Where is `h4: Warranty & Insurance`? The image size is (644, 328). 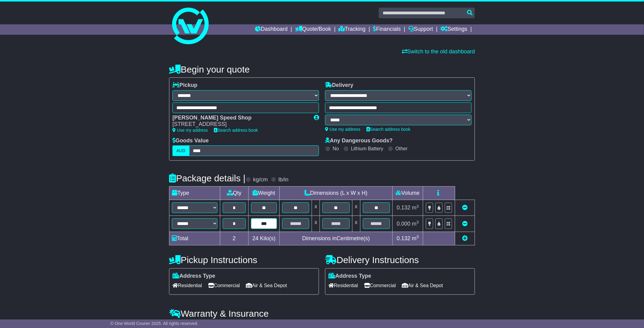
h4: Warranty & Insurance is located at coordinates (322, 313).